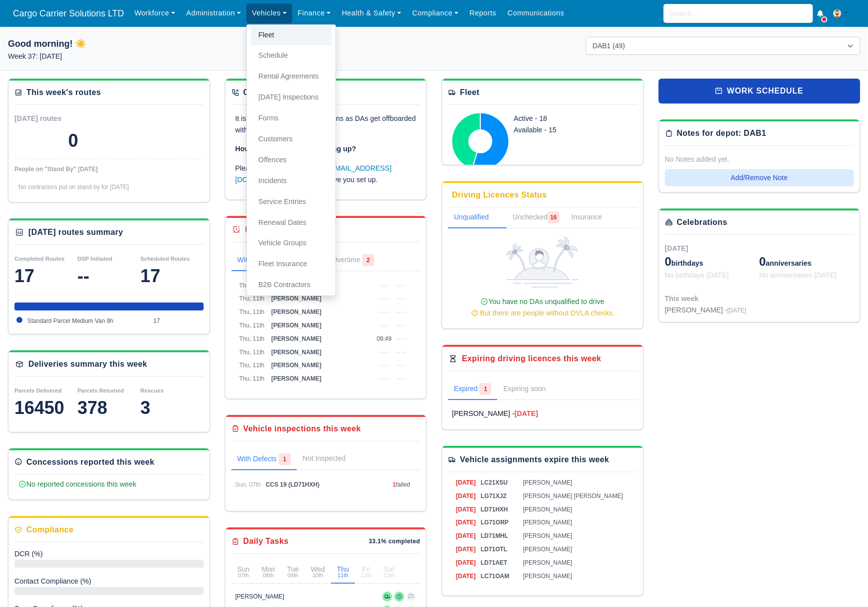 Image resolution: width=868 pixels, height=607 pixels. What do you see at coordinates (394, 484) in the screenshot?
I see `span: 1` at bounding box center [394, 484].